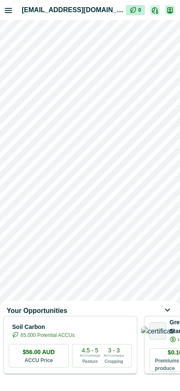 This screenshot has width=180, height=391. What do you see at coordinates (37, 311) in the screenshot?
I see `p: Your Opportunities` at bounding box center [37, 311].